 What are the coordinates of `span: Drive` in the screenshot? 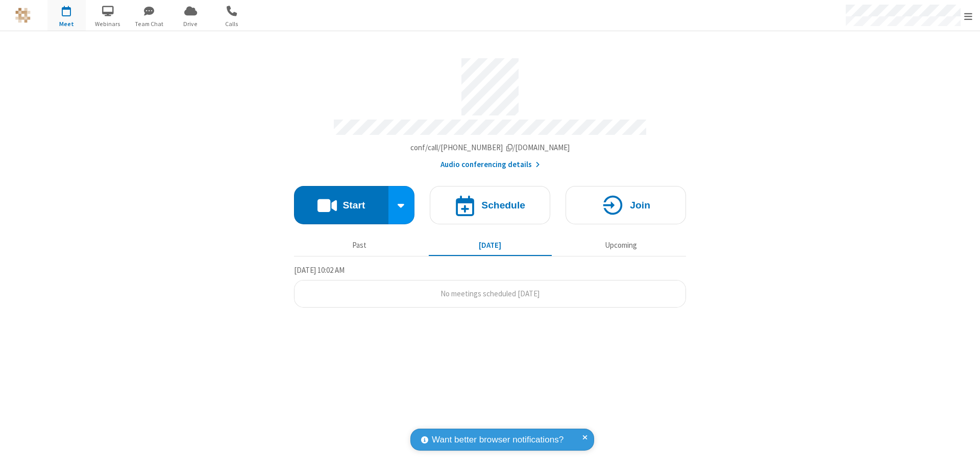 It's located at (190, 24).